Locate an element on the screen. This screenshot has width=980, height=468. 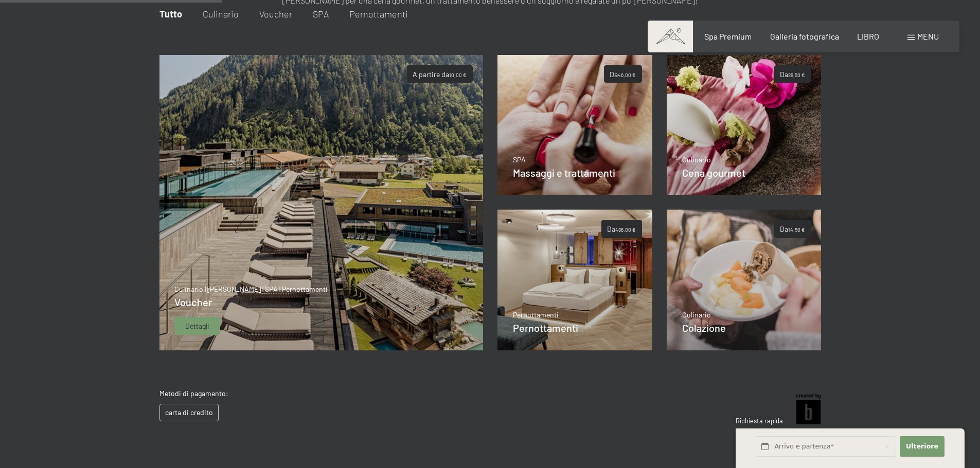
a: Galleria fotografica is located at coordinates (804, 36).